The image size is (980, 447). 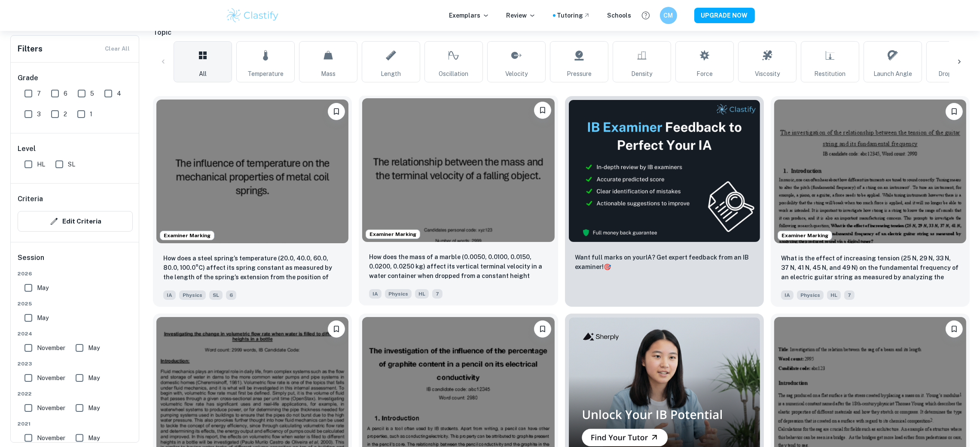 I want to click on div: Schools, so click(x=620, y=16).